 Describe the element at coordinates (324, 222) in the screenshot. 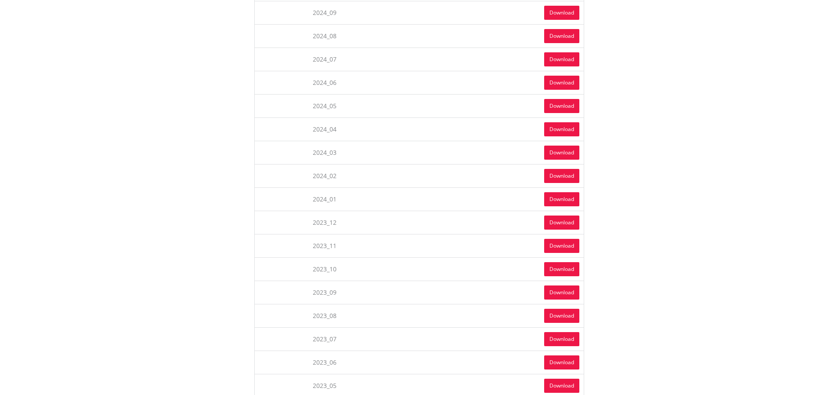

I see `td: 2023_12` at that location.